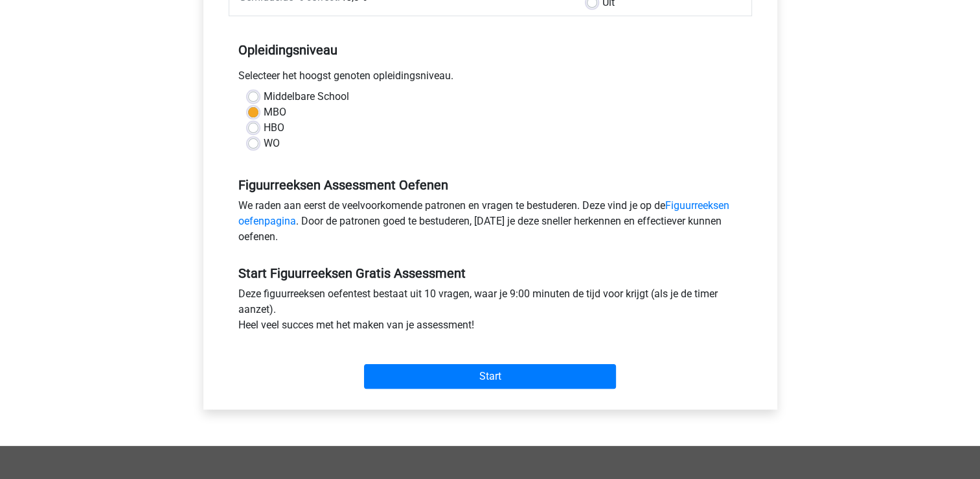 Image resolution: width=980 pixels, height=479 pixels. What do you see at coordinates (490, 78) in the screenshot?
I see `div: Selecteer het hoogst genoten opleidingsniveau.` at bounding box center [490, 78].